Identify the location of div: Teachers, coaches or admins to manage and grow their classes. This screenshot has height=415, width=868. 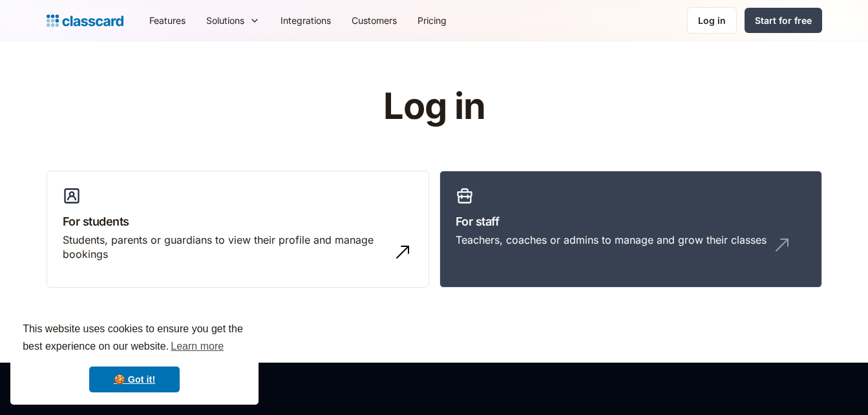
(611, 240).